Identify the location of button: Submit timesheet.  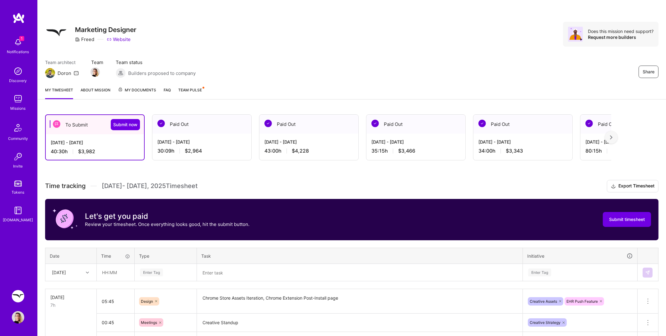
(626, 219).